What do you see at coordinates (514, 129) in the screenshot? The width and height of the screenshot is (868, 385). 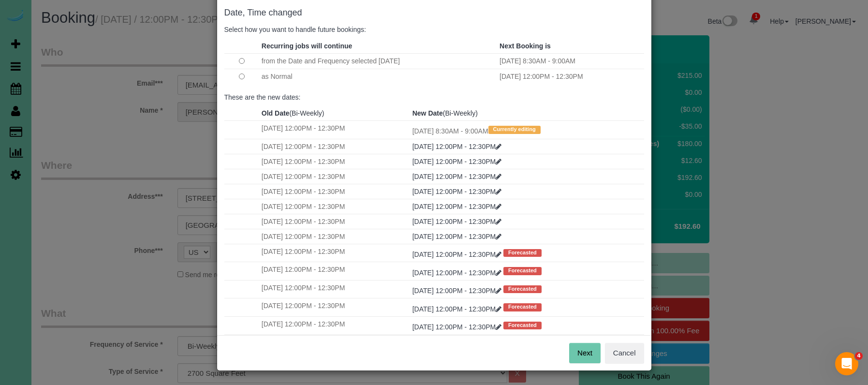 I see `span: Currently editing` at bounding box center [514, 129].